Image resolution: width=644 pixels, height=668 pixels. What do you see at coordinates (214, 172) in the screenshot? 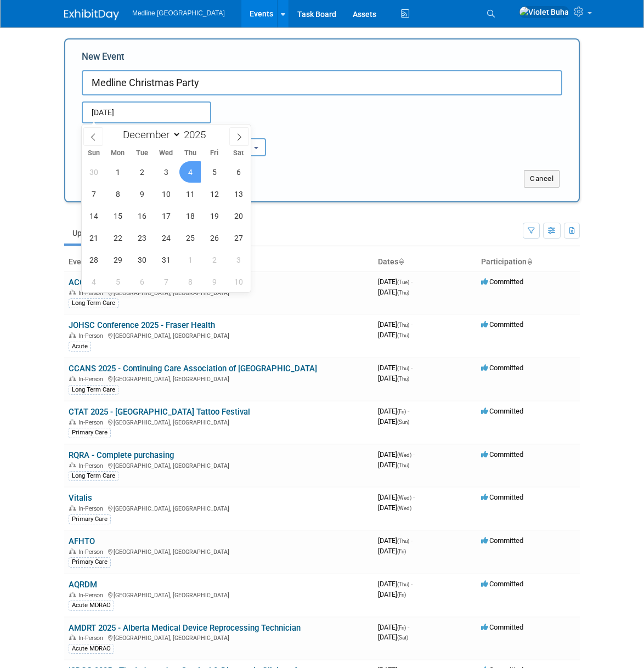
I see `span: December 5, 2025` at bounding box center [214, 172].